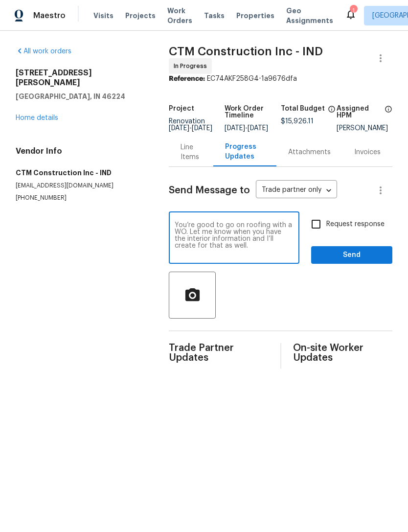 Image resolution: width=408 pixels, height=532 pixels. I want to click on span: $15,926.11, so click(297, 122).